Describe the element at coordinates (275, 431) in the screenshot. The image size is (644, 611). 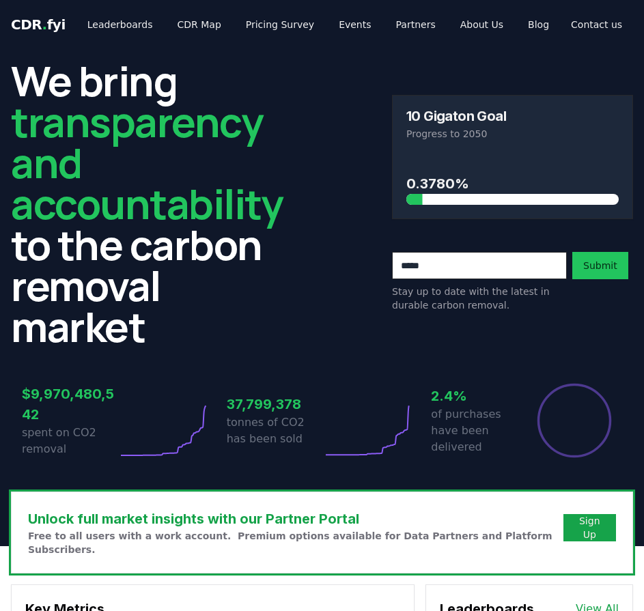
I see `p: tonnes of CO2 has been sold` at that location.